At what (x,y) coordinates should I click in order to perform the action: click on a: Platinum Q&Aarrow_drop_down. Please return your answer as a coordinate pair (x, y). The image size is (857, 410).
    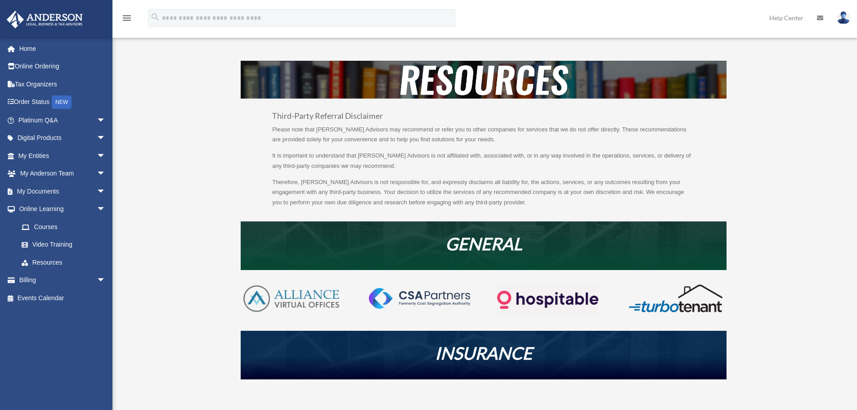
    Looking at the image, I should click on (63, 120).